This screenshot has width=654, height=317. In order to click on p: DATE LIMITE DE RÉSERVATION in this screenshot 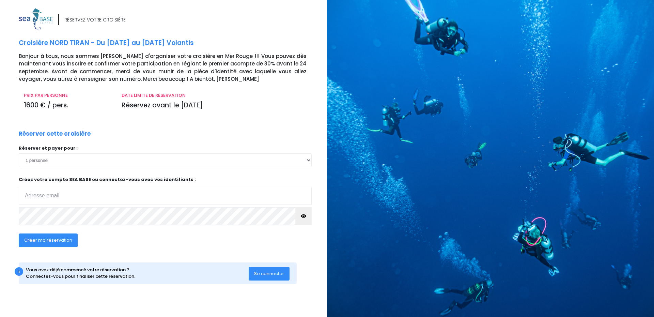, I will do `click(214, 95)`.